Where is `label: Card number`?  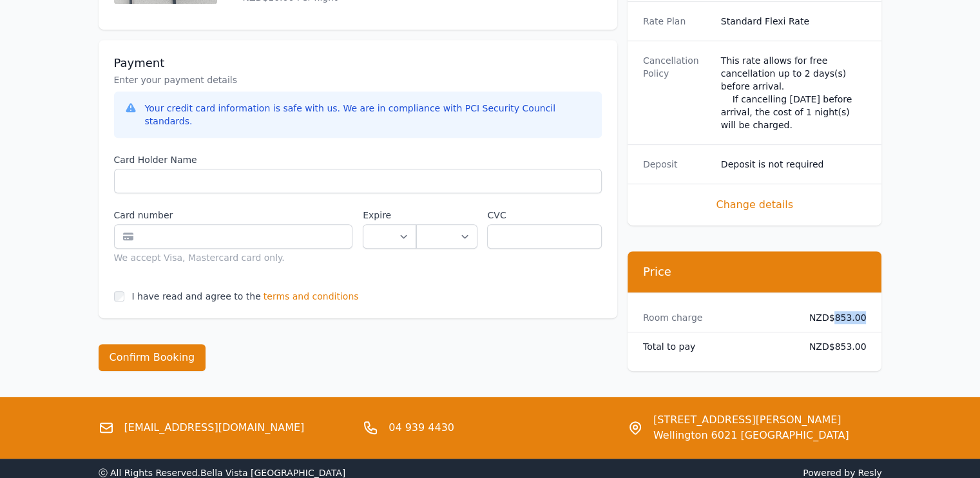 label: Card number is located at coordinates (233, 215).